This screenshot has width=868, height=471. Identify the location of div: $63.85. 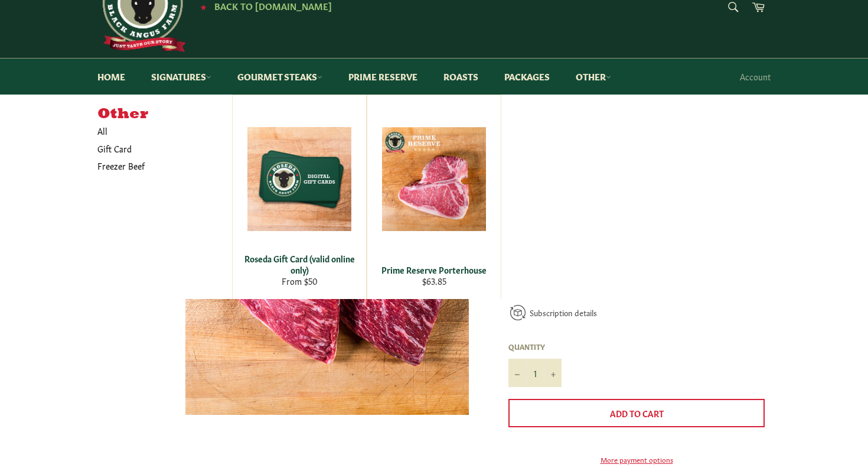
(434, 281).